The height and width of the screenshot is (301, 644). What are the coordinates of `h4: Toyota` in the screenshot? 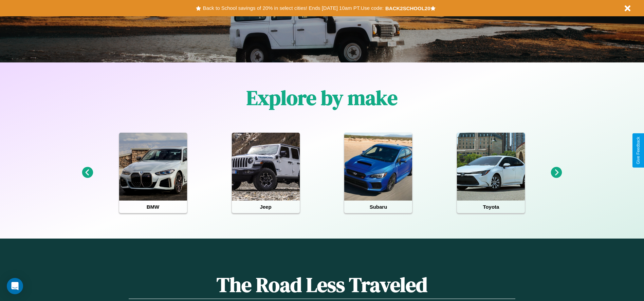 It's located at (491, 207).